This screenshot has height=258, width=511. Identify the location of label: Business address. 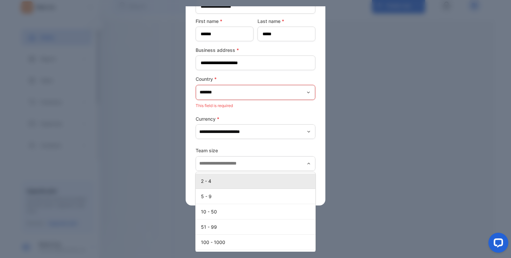
(255, 50).